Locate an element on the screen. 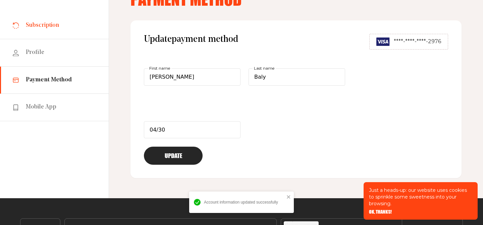  p: Just a heads-up: our website uses cookies to sprinkle some sweetness into your browsing. is located at coordinates (420, 197).